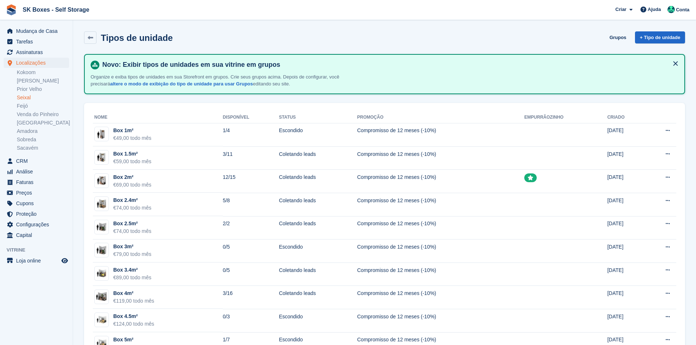 The width and height of the screenshot is (696, 345). I want to click on h2: Tipos de unidade, so click(137, 38).